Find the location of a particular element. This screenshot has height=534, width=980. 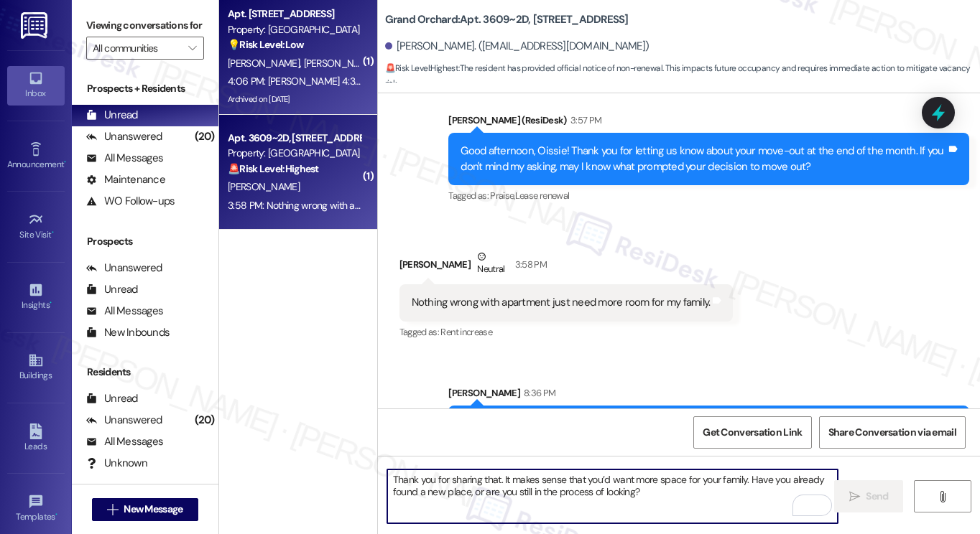

span: Praise , is located at coordinates (502, 196).